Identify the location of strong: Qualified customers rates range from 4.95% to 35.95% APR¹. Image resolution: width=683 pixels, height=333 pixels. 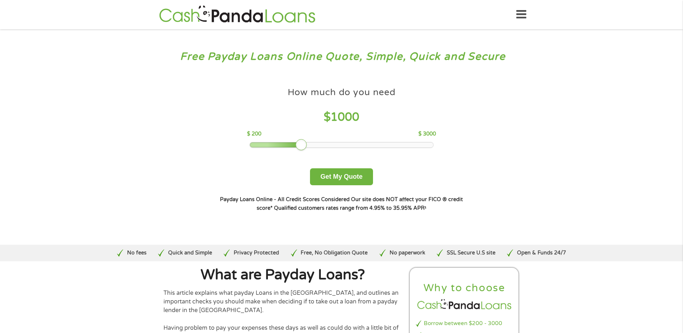
(350, 208).